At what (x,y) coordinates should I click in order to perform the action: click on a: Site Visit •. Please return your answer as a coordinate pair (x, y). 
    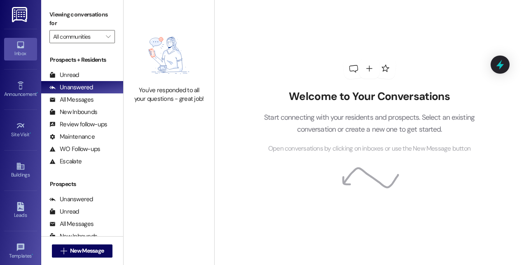
    Looking at the image, I should click on (21, 130).